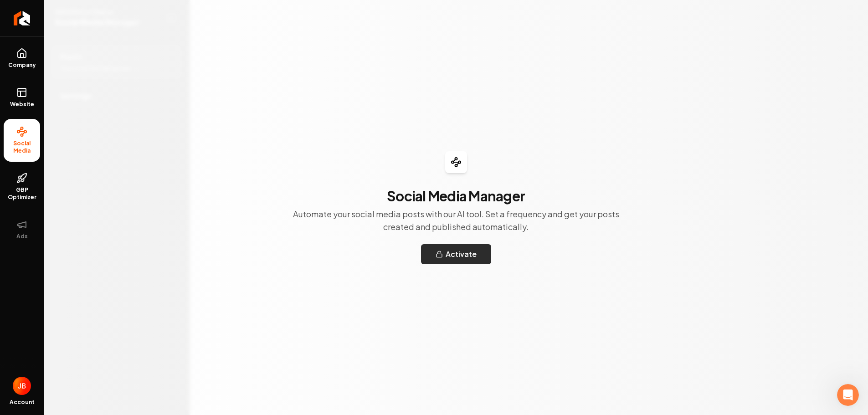 This screenshot has width=868, height=415. I want to click on span: GBP Optimizer, so click(22, 193).